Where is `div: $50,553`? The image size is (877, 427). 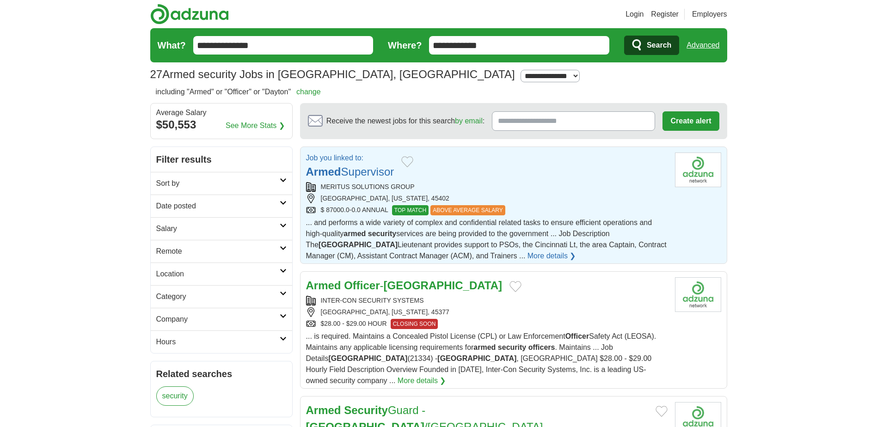
div: $50,553 is located at coordinates (222, 125).